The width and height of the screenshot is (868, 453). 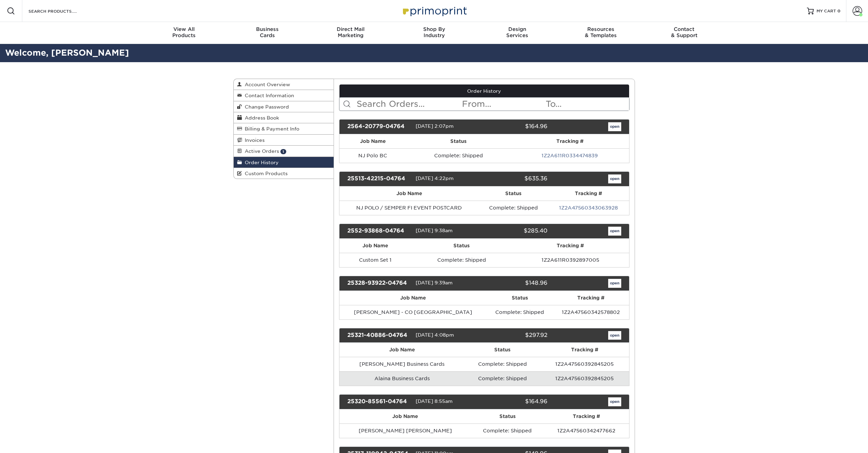 What do you see at coordinates (684, 33) in the screenshot?
I see `a: Contact& Support` at bounding box center [684, 33].